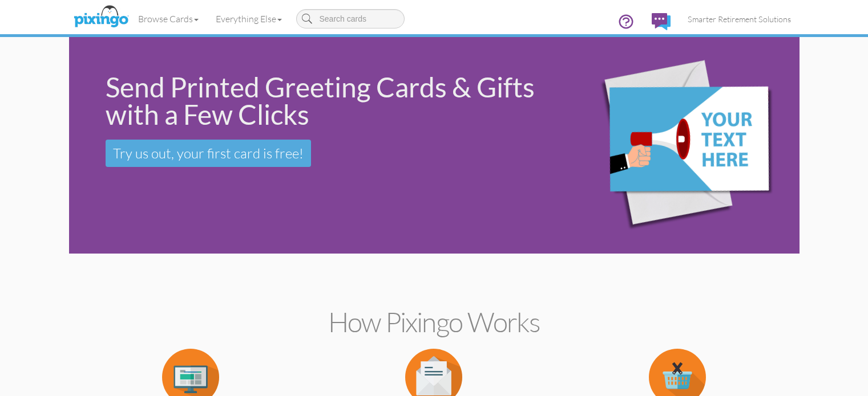  I want to click on span: Smarter Retirement Solutions, so click(740, 19).